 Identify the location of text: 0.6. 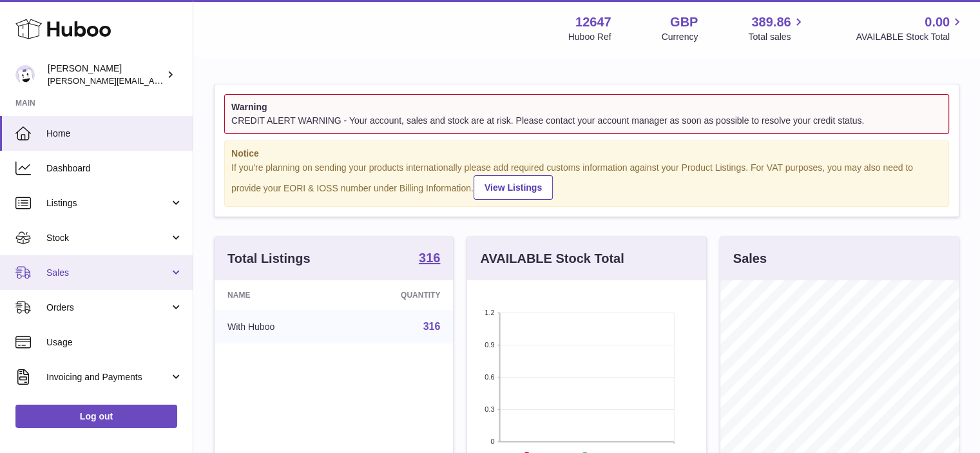
(490, 376).